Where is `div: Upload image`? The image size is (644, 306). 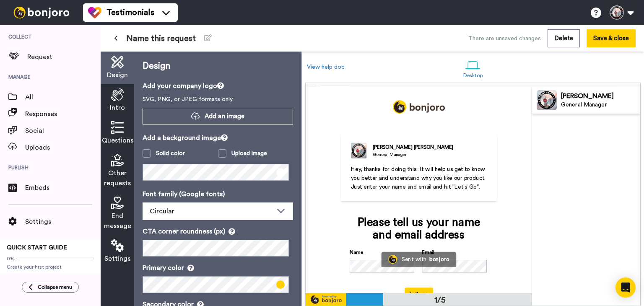 div: Upload image is located at coordinates (249, 153).